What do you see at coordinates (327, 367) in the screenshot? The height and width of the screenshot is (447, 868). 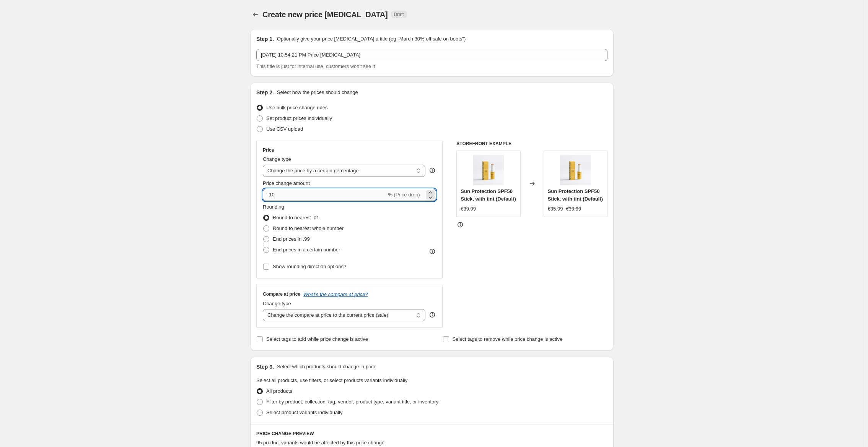 I see `p: Select which products should change in price` at bounding box center [327, 367].